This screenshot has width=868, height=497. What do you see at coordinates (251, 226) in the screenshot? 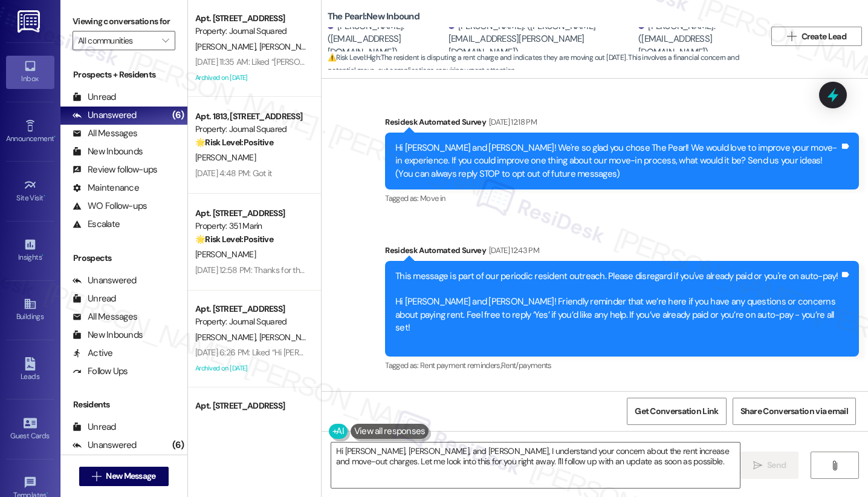
I see `div: Property: 351 Marin` at bounding box center [251, 226].